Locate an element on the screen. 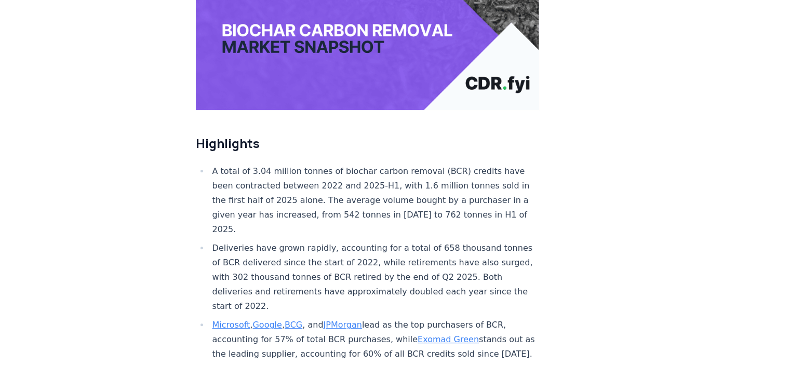  a: Google is located at coordinates (267, 325).